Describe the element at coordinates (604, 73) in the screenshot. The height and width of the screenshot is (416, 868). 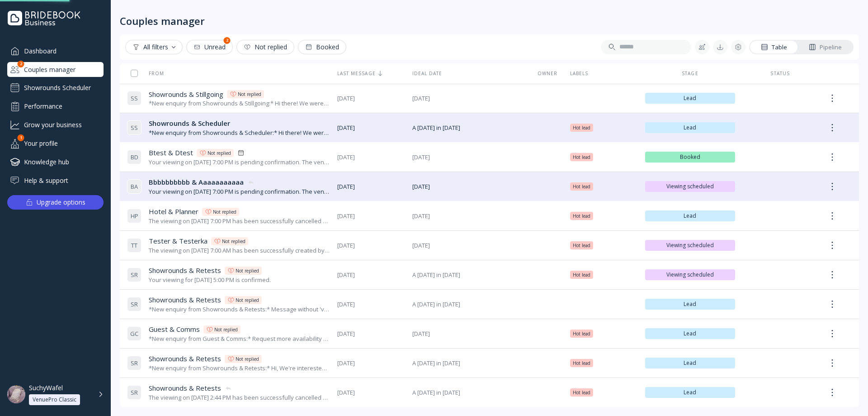
I see `div: Labels` at that location.